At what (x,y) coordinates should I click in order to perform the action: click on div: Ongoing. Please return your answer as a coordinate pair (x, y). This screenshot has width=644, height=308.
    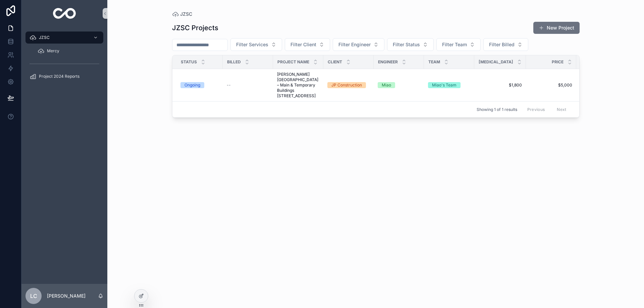
    Looking at the image, I should click on (192, 85).